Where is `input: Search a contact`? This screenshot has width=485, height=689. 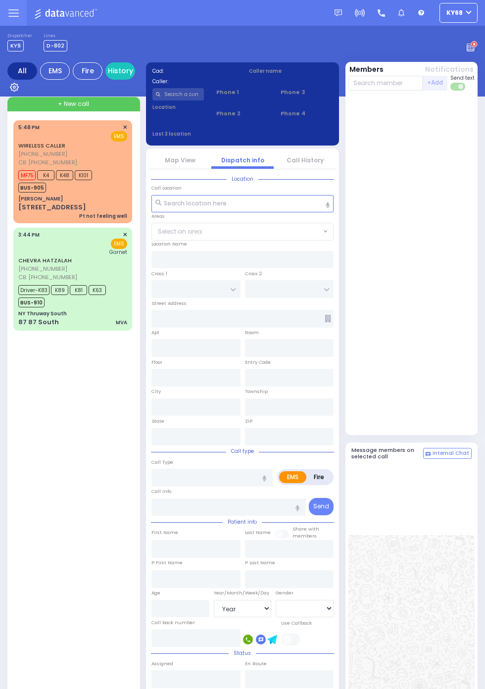
input: Search a contact is located at coordinates (178, 94).